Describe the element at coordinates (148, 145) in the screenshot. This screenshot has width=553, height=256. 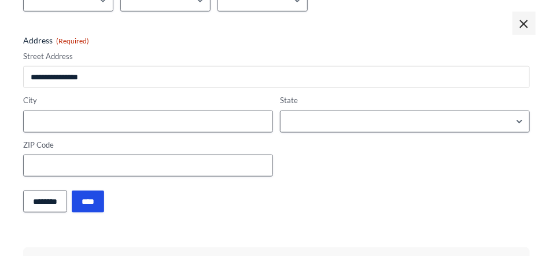
I see `label: ZIP Code` at that location.